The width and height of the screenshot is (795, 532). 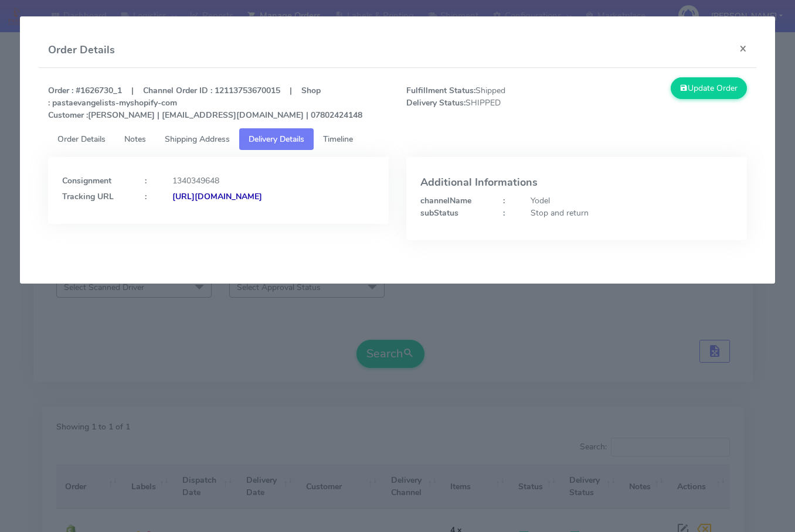 What do you see at coordinates (88, 197) in the screenshot?
I see `strong: Tracking URL` at bounding box center [88, 197].